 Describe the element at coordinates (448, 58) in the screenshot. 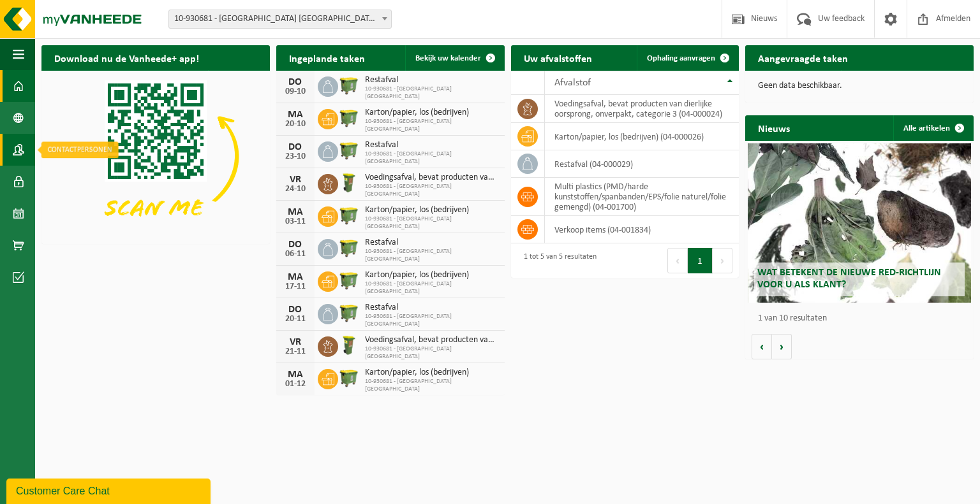

I see `span: Bekijk uw kalender` at that location.